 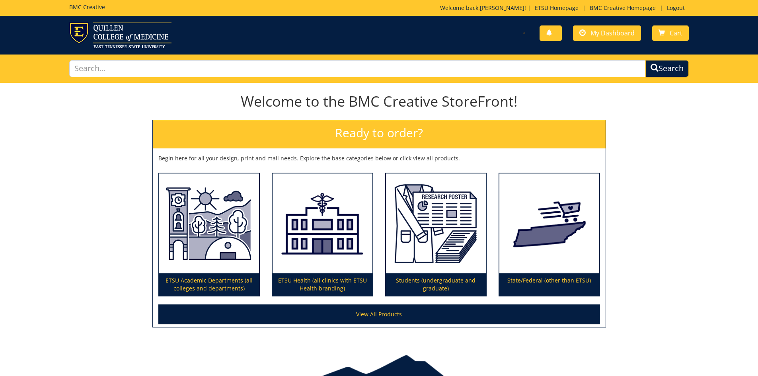 I want to click on img: ETSU Health (all clinics with ETSU Health branding), so click(x=322, y=224).